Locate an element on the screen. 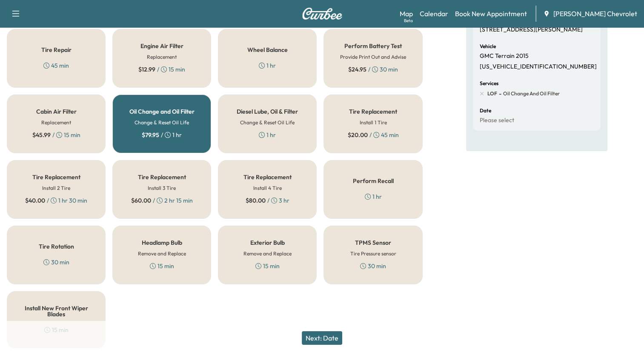 The width and height of the screenshot is (644, 355). span: $ 40.00 is located at coordinates (35, 200).